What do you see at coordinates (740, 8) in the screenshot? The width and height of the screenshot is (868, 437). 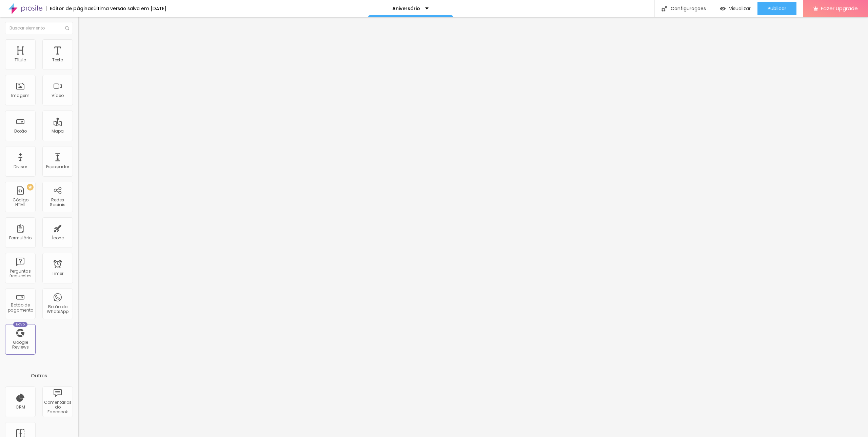 I see `span: Visualizar` at bounding box center [740, 8].